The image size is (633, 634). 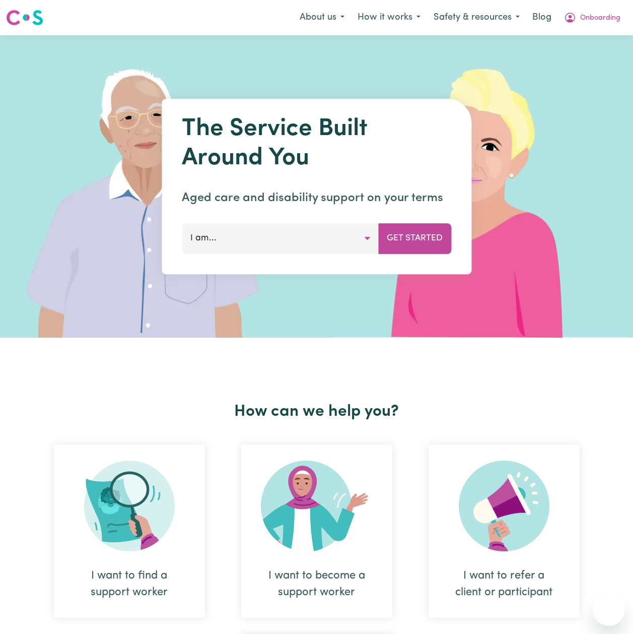 What do you see at coordinates (322, 18) in the screenshot?
I see `button: About us` at bounding box center [322, 18].